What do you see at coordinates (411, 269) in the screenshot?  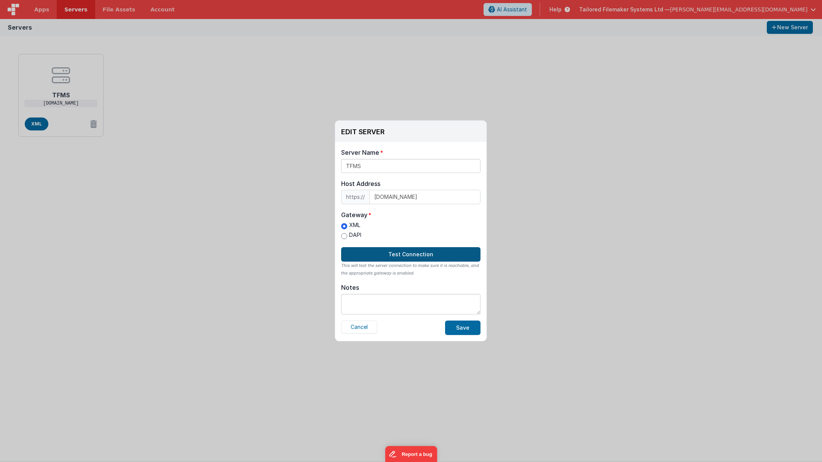 I see `div: This will test the server connection to make sure it is reachable, and the appropriate gateway is...` at bounding box center [411, 269].